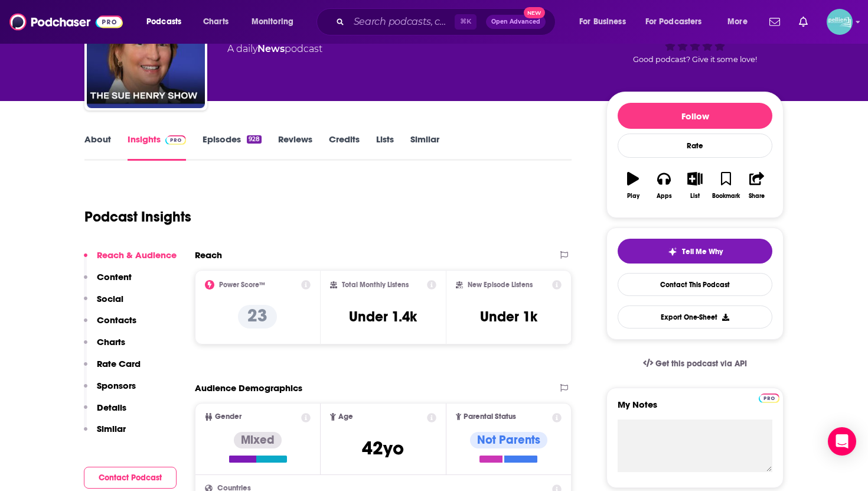 This screenshot has width=868, height=491. Describe the element at coordinates (840, 22) in the screenshot. I see `img: User Profile` at that location.